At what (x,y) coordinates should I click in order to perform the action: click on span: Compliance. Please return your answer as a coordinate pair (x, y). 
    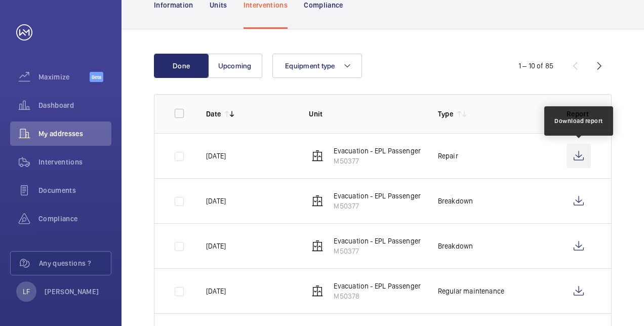
    Looking at the image, I should click on (75, 219).